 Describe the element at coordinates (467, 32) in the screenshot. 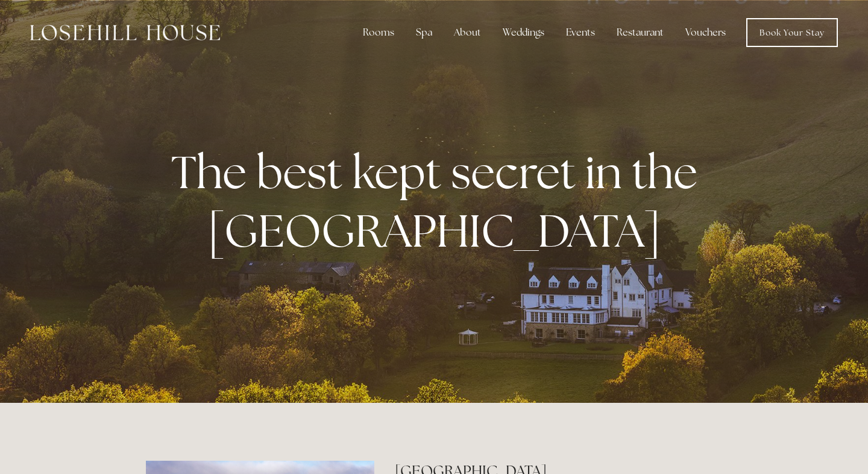

I see `div: About` at that location.